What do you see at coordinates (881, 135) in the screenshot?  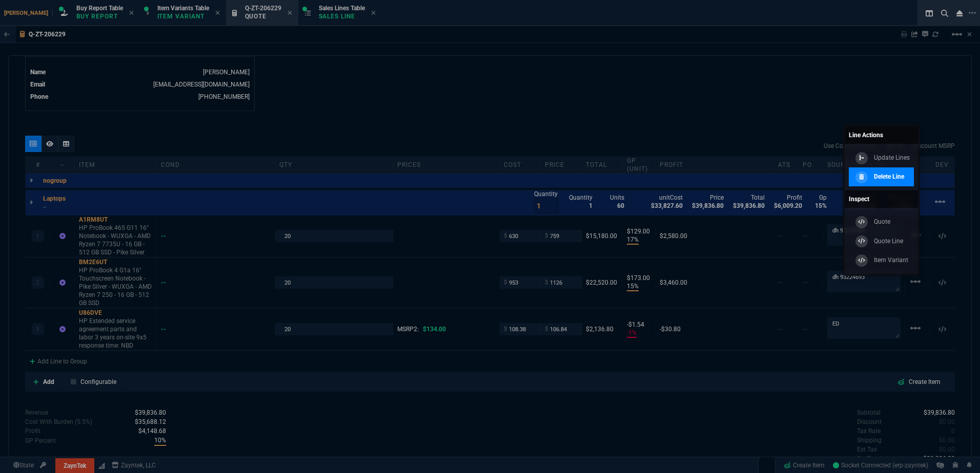 I see `a: Line Actions` at bounding box center [881, 135].